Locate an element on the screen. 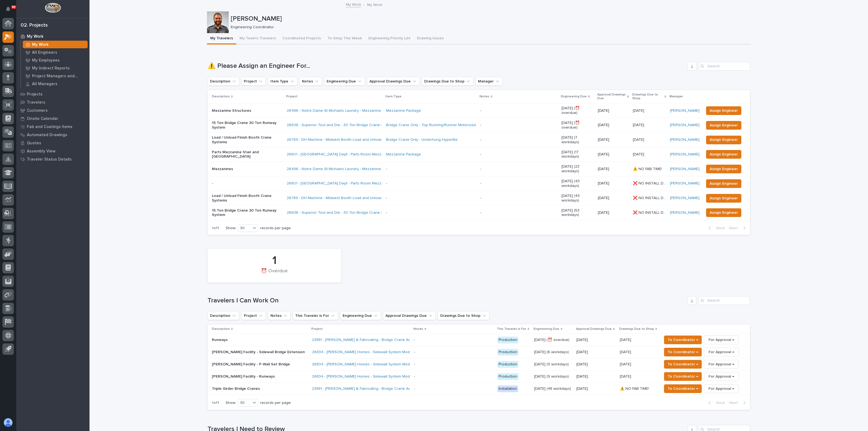  p: Approval Drawings Due is located at coordinates (594, 329).